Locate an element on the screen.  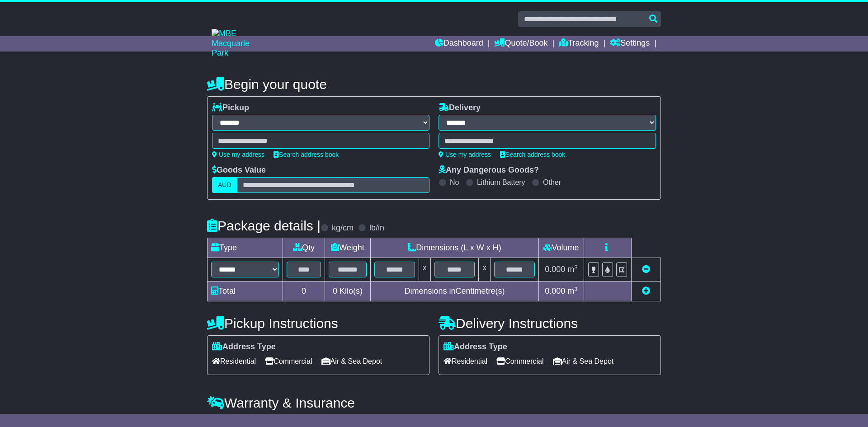
label: Any Dangerous Goods? is located at coordinates (489, 170).